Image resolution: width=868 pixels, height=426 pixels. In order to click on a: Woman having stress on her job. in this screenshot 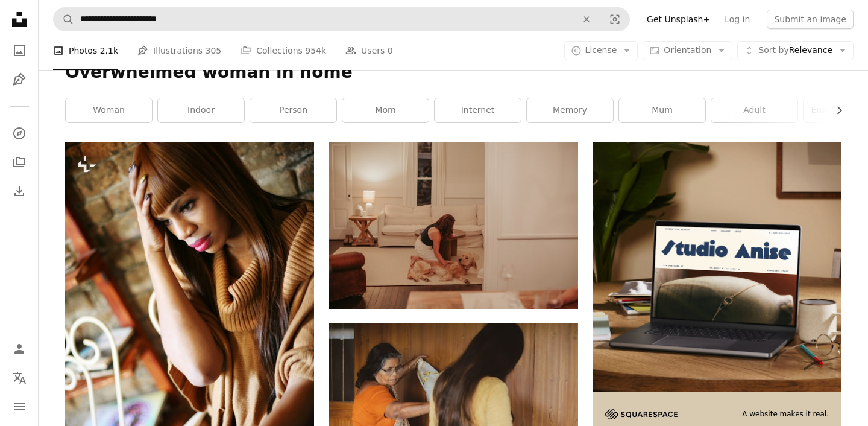, I will do `click(189, 330)`.